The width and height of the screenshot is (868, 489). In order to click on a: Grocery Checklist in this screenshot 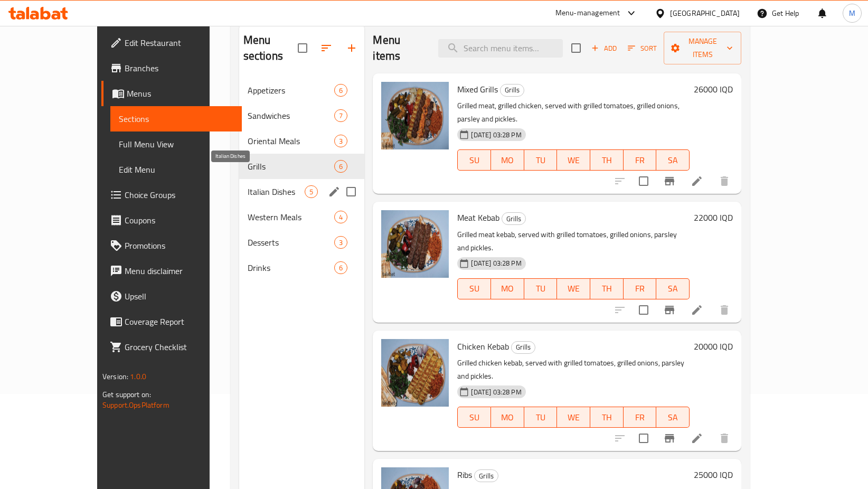, I will do `click(172, 347)`.